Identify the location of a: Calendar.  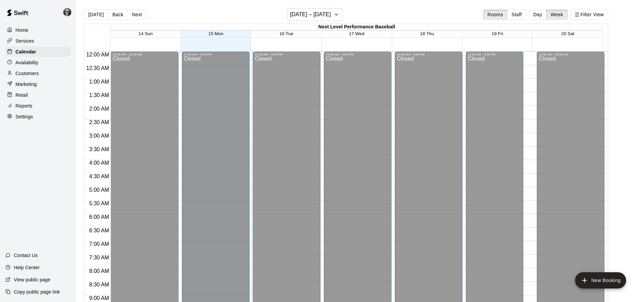
(38, 52).